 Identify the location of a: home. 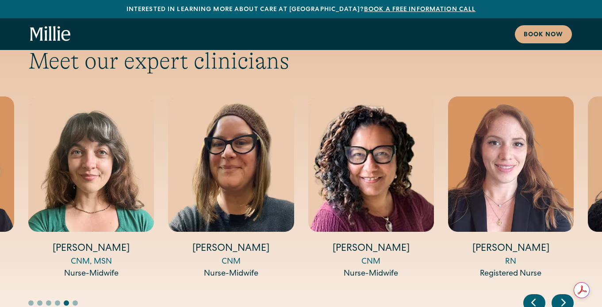
(50, 34).